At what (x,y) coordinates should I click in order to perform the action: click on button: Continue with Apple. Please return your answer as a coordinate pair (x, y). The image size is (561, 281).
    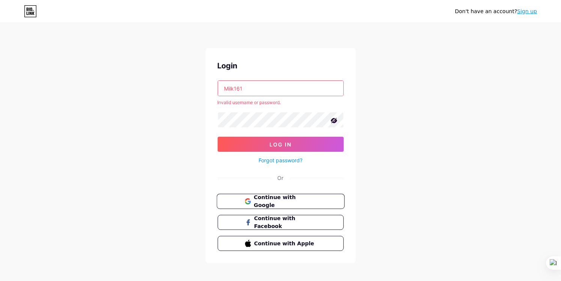
    Looking at the image, I should click on (281, 243).